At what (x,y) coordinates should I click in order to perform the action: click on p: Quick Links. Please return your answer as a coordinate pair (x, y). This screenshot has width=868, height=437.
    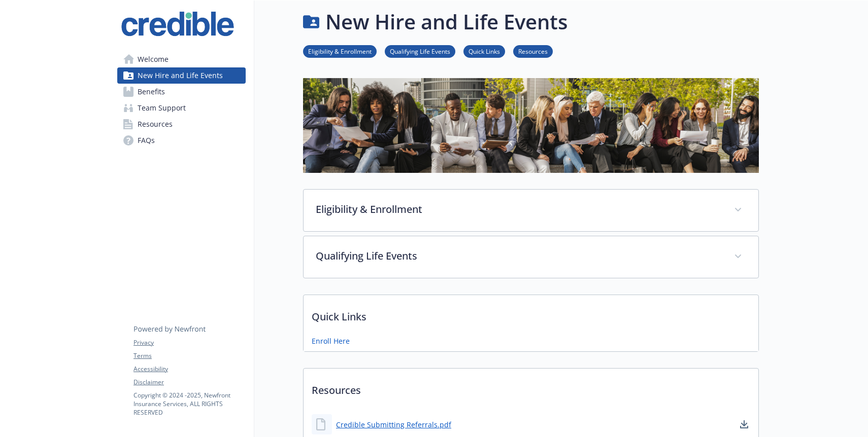
    Looking at the image, I should click on (531, 314).